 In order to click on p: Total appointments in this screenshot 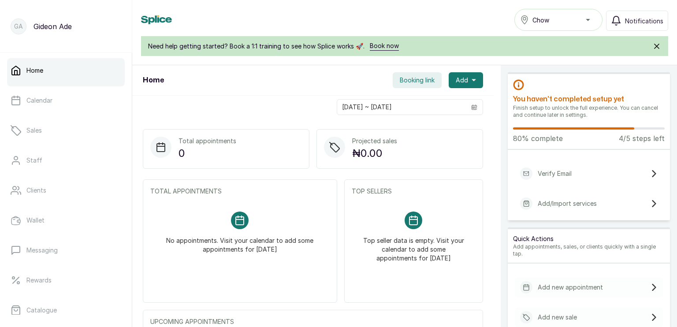, I will do `click(207, 141)`.